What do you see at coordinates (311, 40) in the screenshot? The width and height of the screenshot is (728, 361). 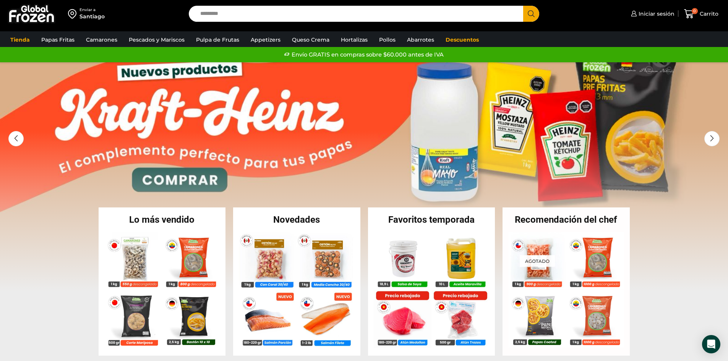 I see `a: Queso Crema` at bounding box center [311, 40].